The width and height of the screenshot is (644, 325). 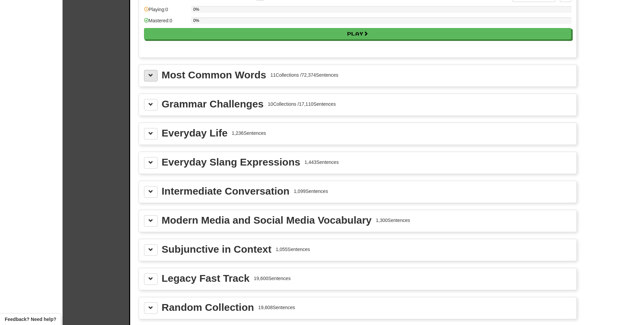 What do you see at coordinates (248, 133) in the screenshot?
I see `div: 1,236 Sentences` at bounding box center [248, 133].